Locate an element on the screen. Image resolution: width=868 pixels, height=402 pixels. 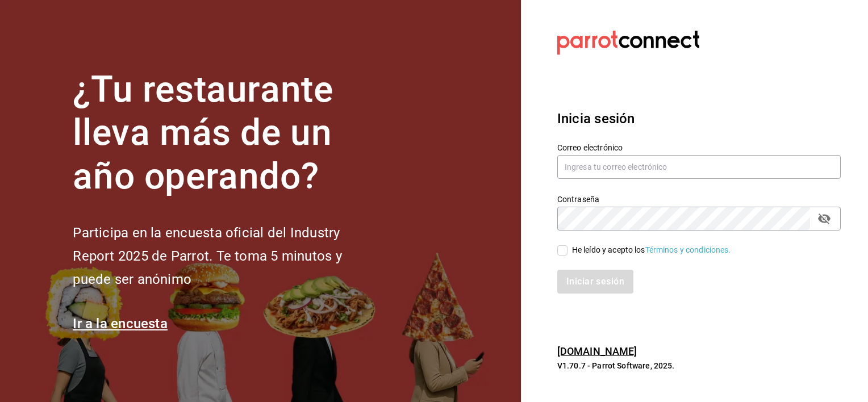
a: Términos y condiciones. is located at coordinates (688, 250).